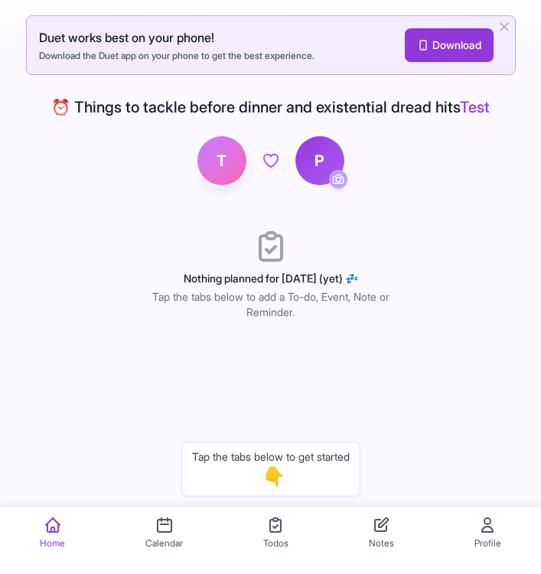  What do you see at coordinates (275, 543) in the screenshot?
I see `span: Todos` at bounding box center [275, 543].